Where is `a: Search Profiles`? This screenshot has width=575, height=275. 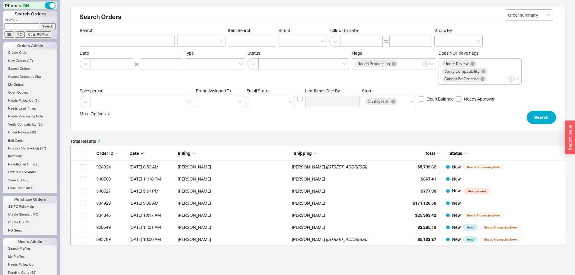
a: Search Profiles is located at coordinates (30, 249).